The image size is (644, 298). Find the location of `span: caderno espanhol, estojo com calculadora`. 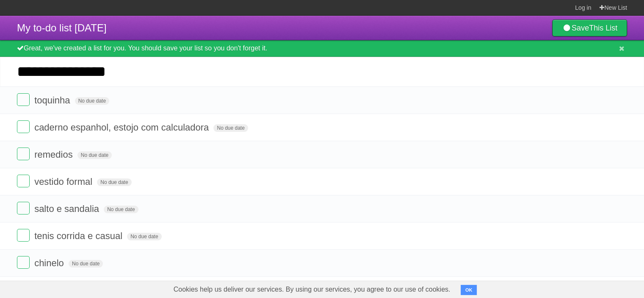

span: caderno espanhol, estojo com calculadora is located at coordinates (122, 127).